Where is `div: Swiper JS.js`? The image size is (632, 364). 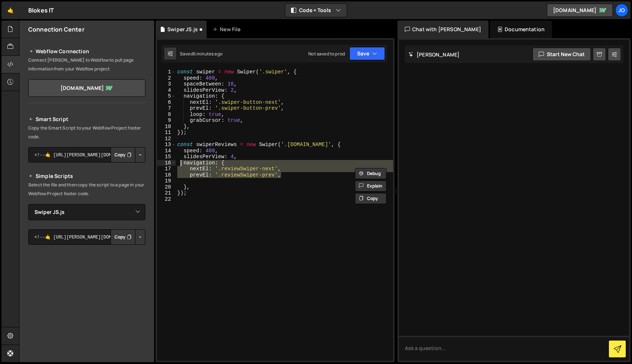
div: Swiper JS.js is located at coordinates (182, 30).